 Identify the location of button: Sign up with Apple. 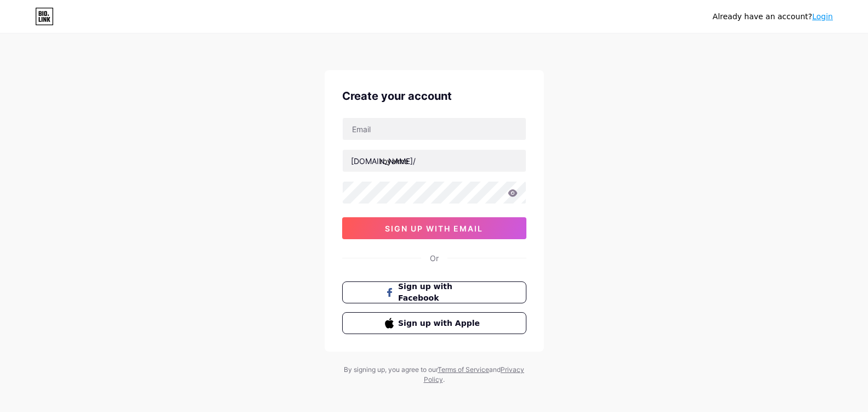
(434, 323).